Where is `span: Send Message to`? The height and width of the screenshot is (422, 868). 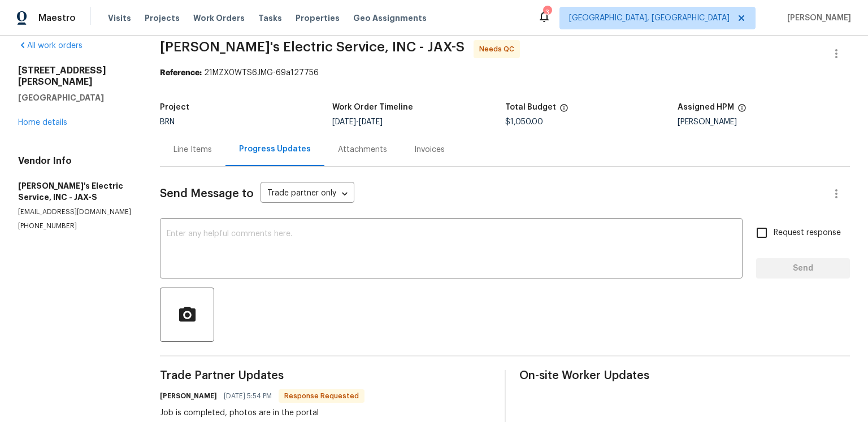 span: Send Message to is located at coordinates (207, 194).